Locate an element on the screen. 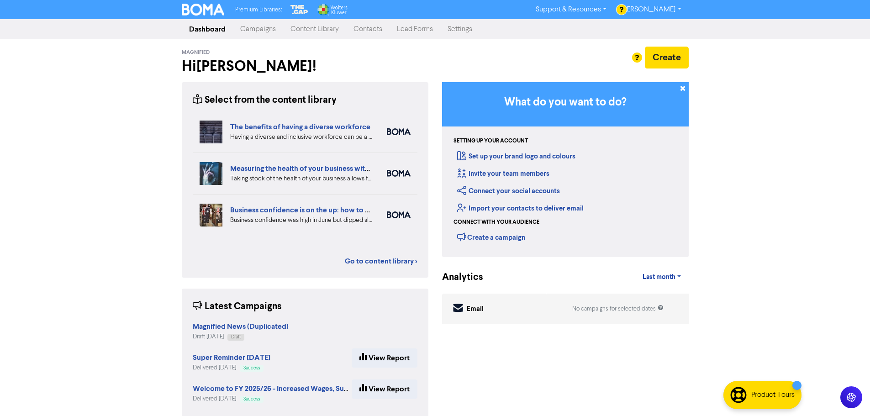 The height and width of the screenshot is (416, 870). div: Connect with your audience is located at coordinates (497, 223).